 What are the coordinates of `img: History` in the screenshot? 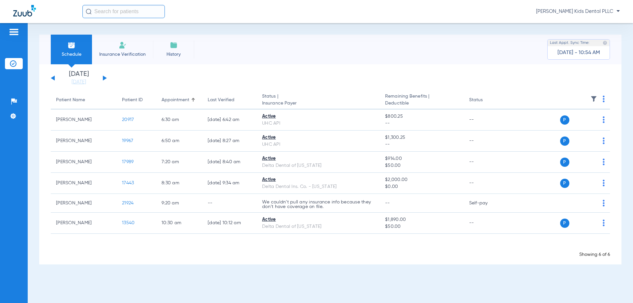 It's located at (174, 45).